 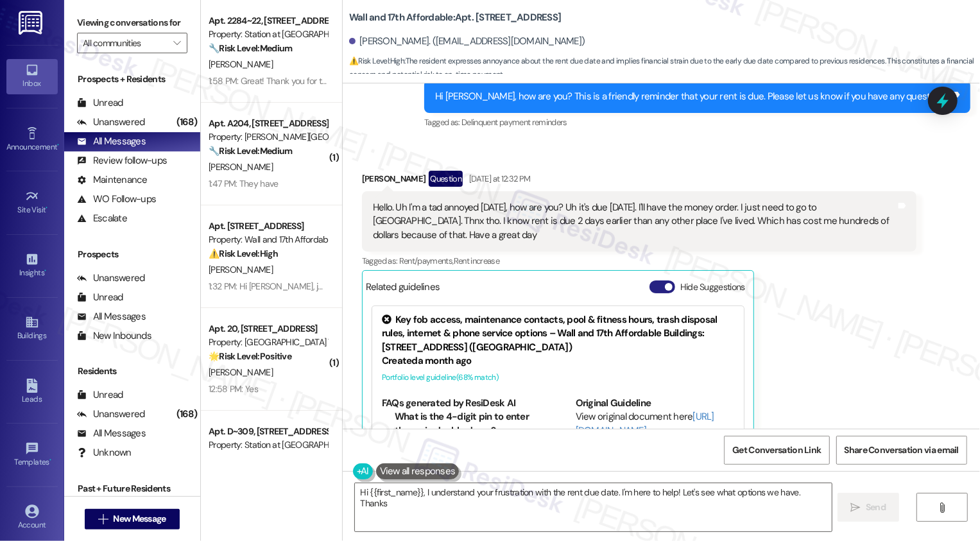 I want to click on div: Past + Future Residents, so click(x=132, y=489).